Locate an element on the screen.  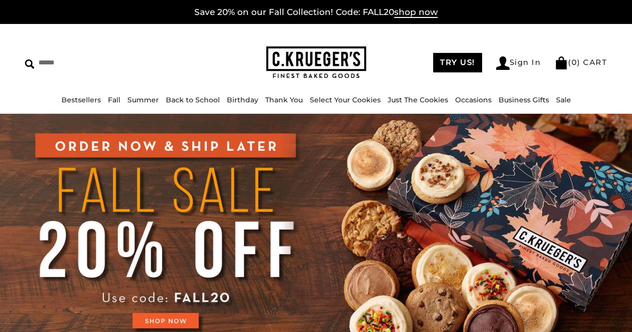
a: Business Gifts is located at coordinates (523, 100).